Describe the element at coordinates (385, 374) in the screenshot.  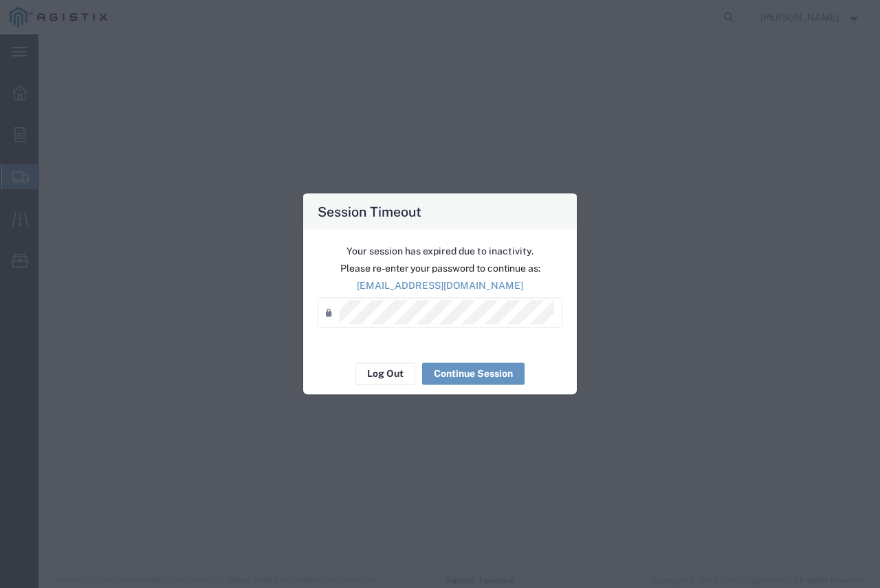
I see `button: Log Out` at that location.